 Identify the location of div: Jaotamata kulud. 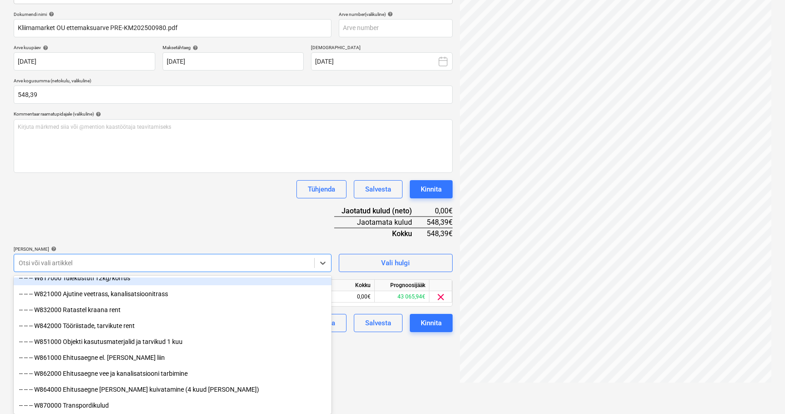
(380, 222).